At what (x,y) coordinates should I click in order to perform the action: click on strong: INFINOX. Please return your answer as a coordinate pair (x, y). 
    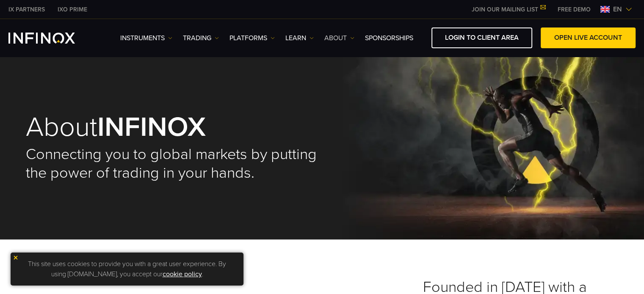
    Looking at the image, I should click on (151, 127).